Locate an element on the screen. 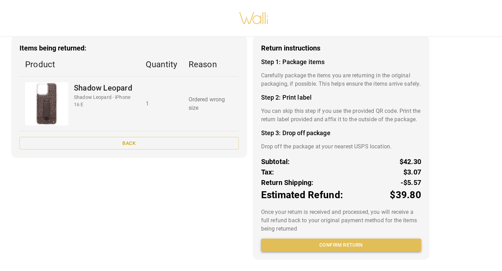 This screenshot has height=271, width=502. p: Shadow Leopard - iPhone 16 E is located at coordinates (104, 101).